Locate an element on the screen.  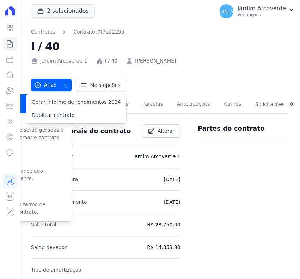
a: Alterar is located at coordinates (162, 131).